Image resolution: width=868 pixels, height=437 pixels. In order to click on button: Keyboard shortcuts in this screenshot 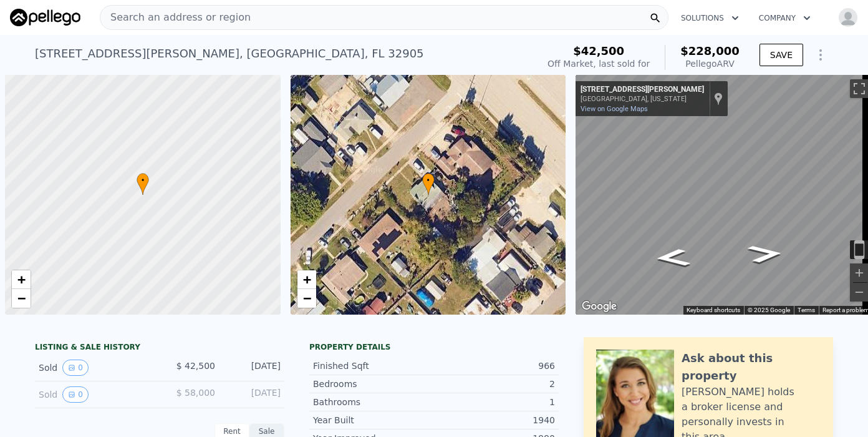, I will do `click(713, 310)`.